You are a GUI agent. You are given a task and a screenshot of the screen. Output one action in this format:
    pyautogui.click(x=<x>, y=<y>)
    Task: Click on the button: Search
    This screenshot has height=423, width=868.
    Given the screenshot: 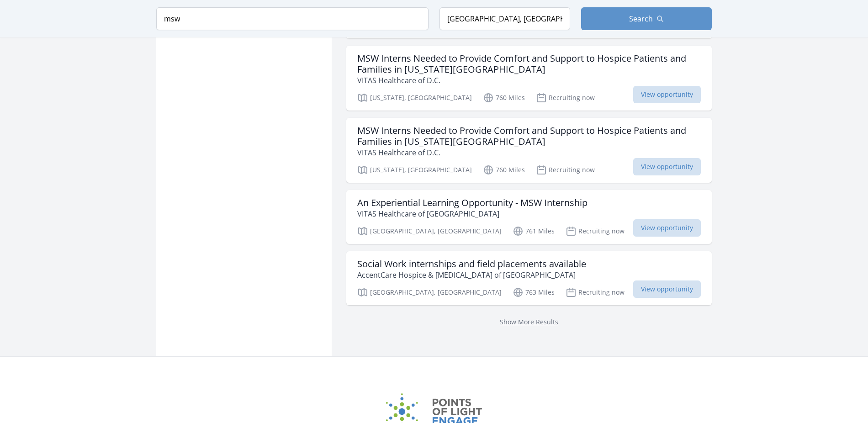 What is the action you would take?
    pyautogui.click(x=646, y=19)
    